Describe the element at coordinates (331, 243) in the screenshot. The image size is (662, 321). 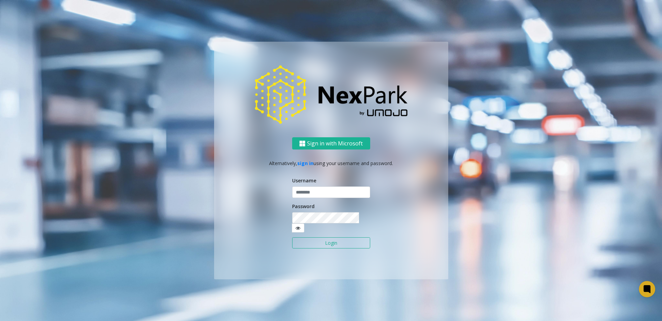
I see `button: Login` at that location.